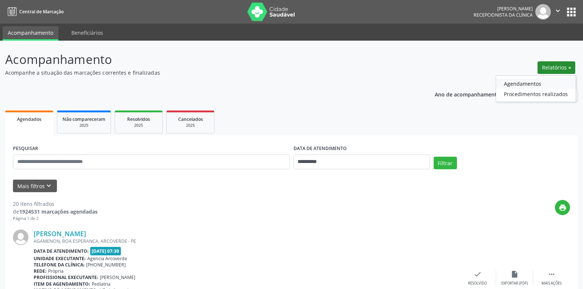  What do you see at coordinates (61, 251) in the screenshot?
I see `b: Data de atendimento:` at bounding box center [61, 251].